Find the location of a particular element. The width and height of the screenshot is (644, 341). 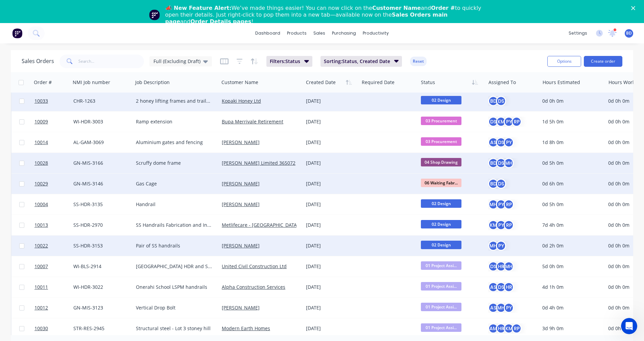

a: United Civil Construction Ltd is located at coordinates (255, 266).